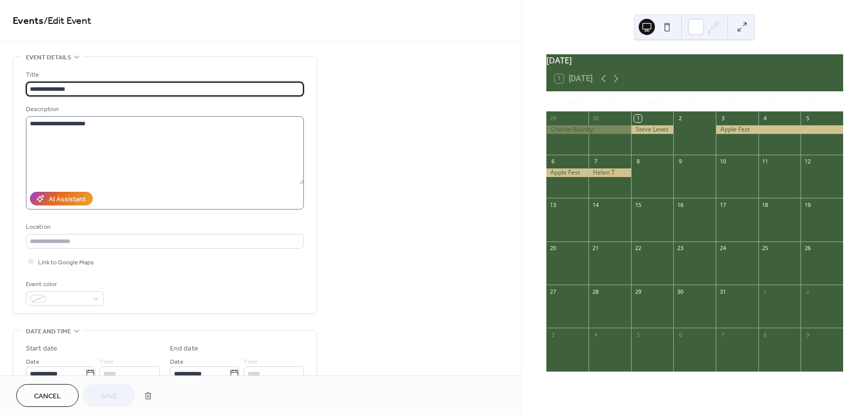 Image resolution: width=868 pixels, height=415 pixels. What do you see at coordinates (723, 248) in the screenshot?
I see `div: 24` at bounding box center [723, 248].